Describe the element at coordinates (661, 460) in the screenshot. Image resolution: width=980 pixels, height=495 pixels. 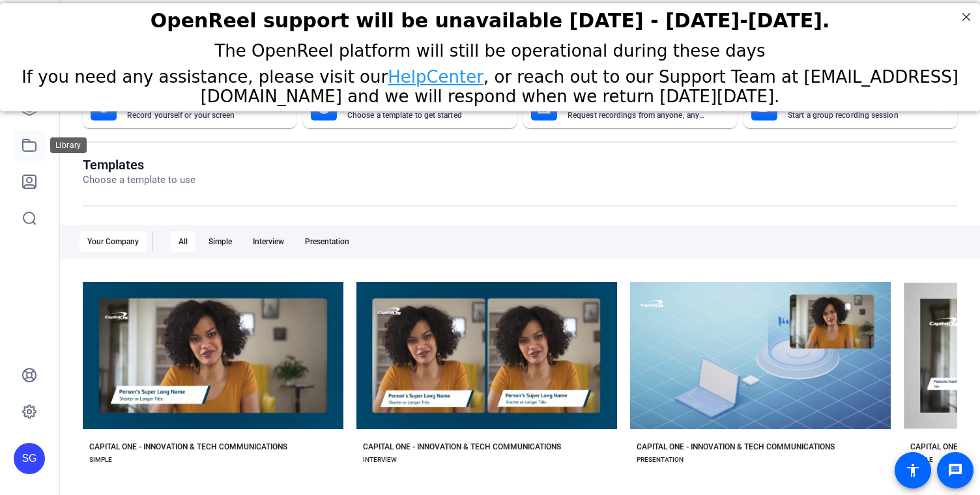
I see `div: PRESENTATION` at that location.